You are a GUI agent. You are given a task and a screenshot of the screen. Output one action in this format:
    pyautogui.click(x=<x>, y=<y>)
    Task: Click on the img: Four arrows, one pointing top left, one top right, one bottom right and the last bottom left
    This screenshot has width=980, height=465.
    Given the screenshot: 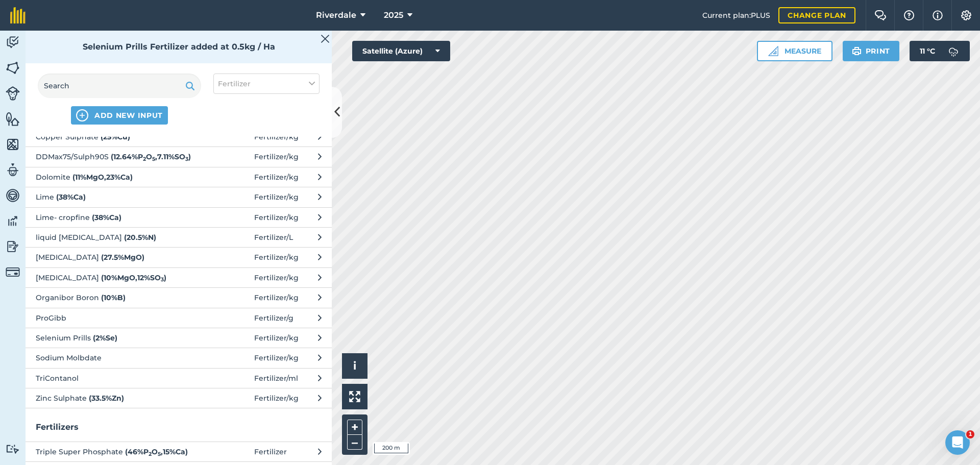 What is the action you would take?
    pyautogui.click(x=354, y=397)
    